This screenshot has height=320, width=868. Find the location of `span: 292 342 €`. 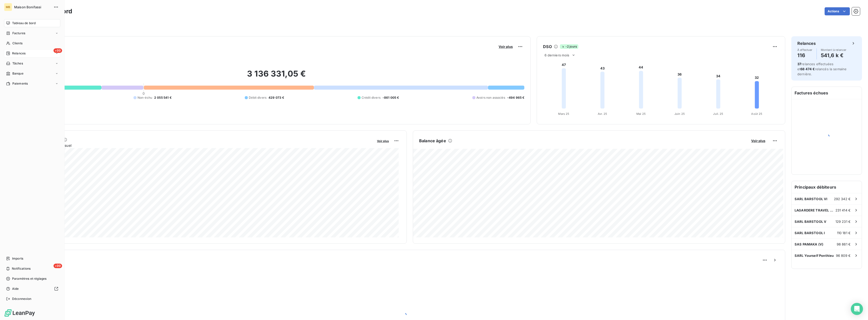

span: 292 342 € is located at coordinates (842, 199).